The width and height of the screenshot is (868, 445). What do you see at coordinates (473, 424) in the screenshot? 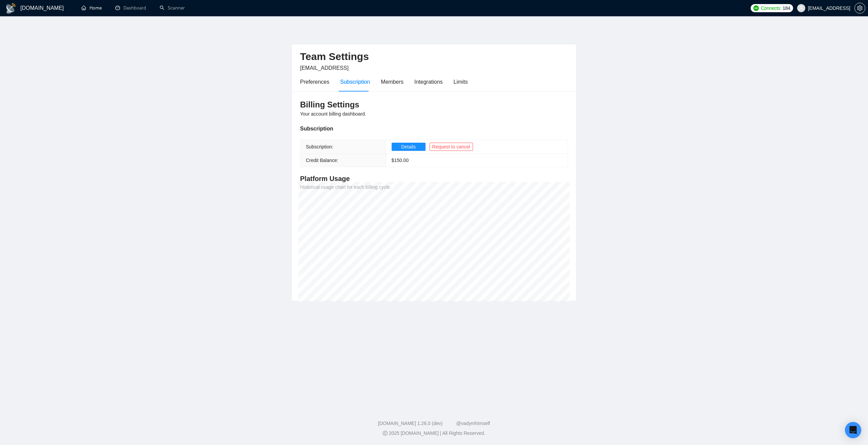
I see `a: @vadymhimself` at bounding box center [473, 424].